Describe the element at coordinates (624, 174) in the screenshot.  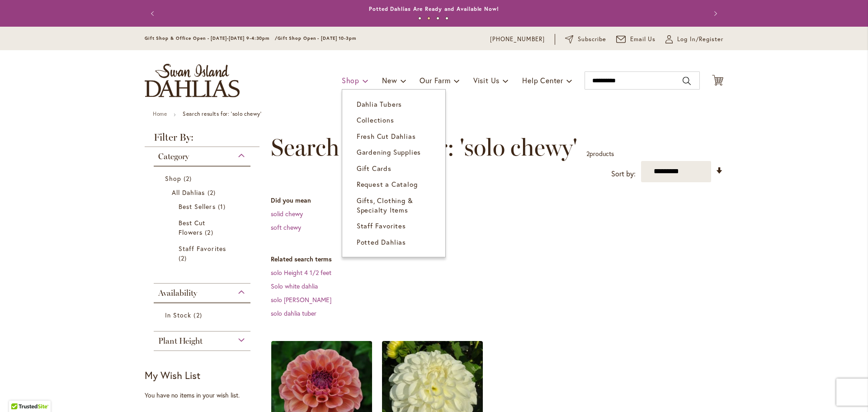
I see `label: Sort by:` at that location.